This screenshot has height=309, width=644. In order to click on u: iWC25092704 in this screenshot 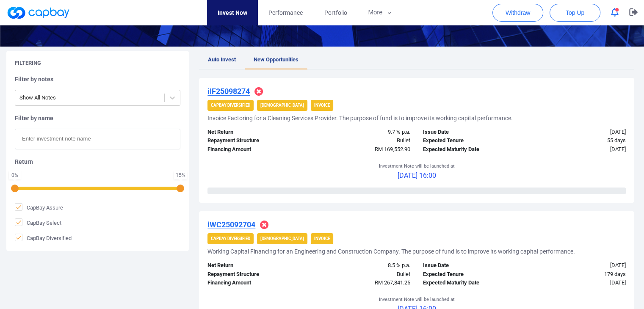, I will do `click(231, 224)`.